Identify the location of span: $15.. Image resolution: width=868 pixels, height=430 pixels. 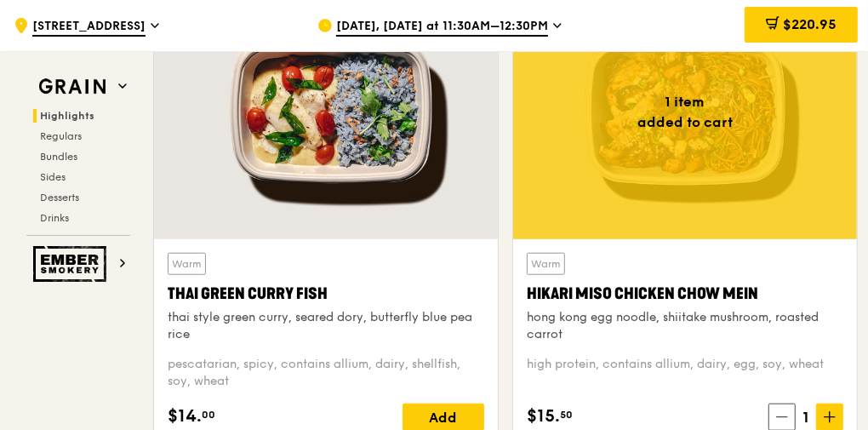
(543, 416).